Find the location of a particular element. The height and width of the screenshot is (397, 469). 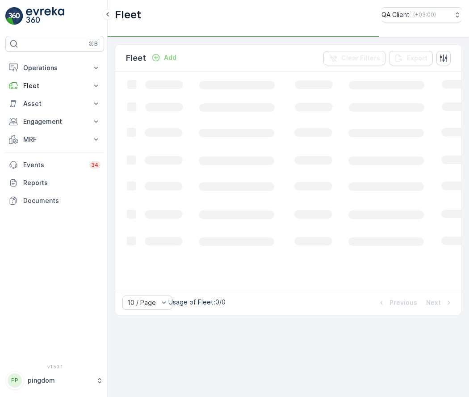

button: Fleet is located at coordinates (55, 86).